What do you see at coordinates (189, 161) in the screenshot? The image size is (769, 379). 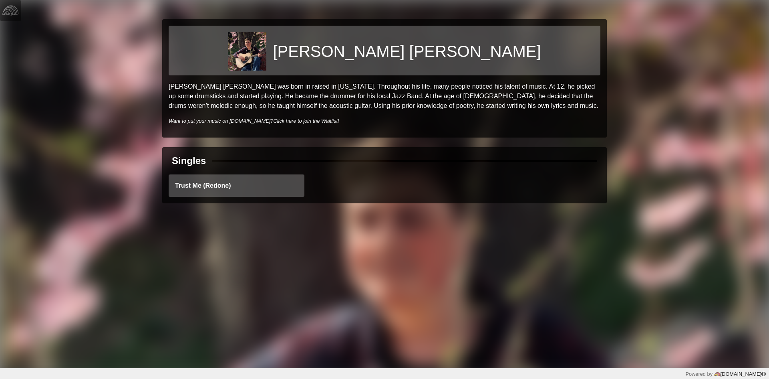 I see `div: Singles` at bounding box center [189, 161].